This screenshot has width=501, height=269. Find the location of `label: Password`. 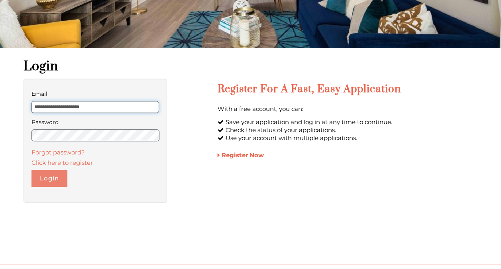

label: Password is located at coordinates (95, 122).